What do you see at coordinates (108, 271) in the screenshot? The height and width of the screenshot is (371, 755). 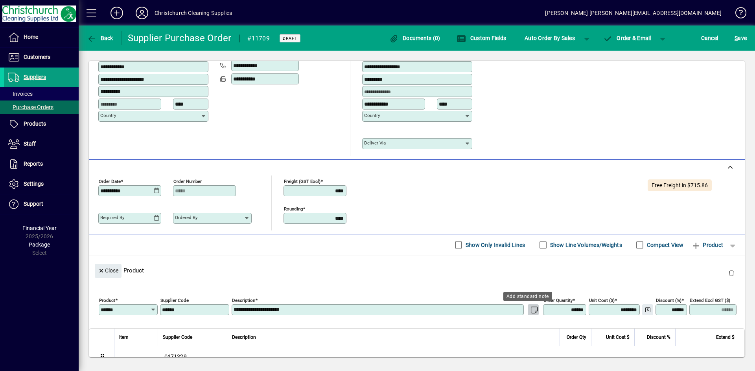 I see `button: Close` at bounding box center [108, 271].